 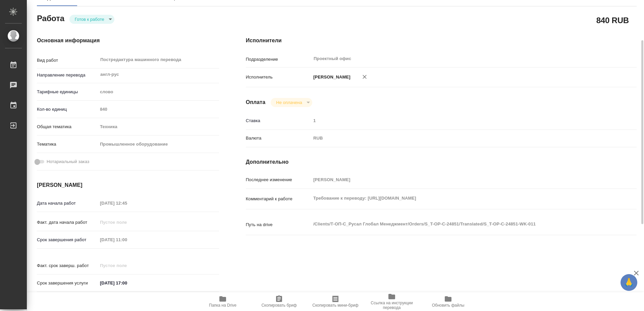 What do you see at coordinates (278, 77) in the screenshot?
I see `p: Исполнитель` at bounding box center [278, 77].